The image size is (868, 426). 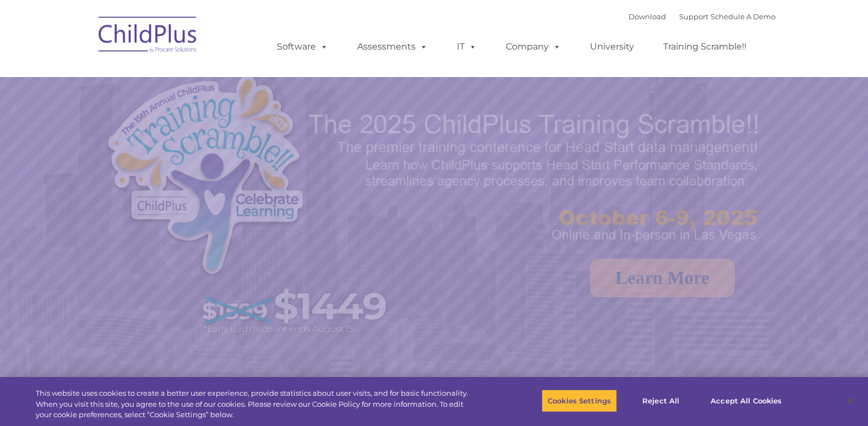 What do you see at coordinates (662, 278) in the screenshot?
I see `a: Learn More` at bounding box center [662, 278].